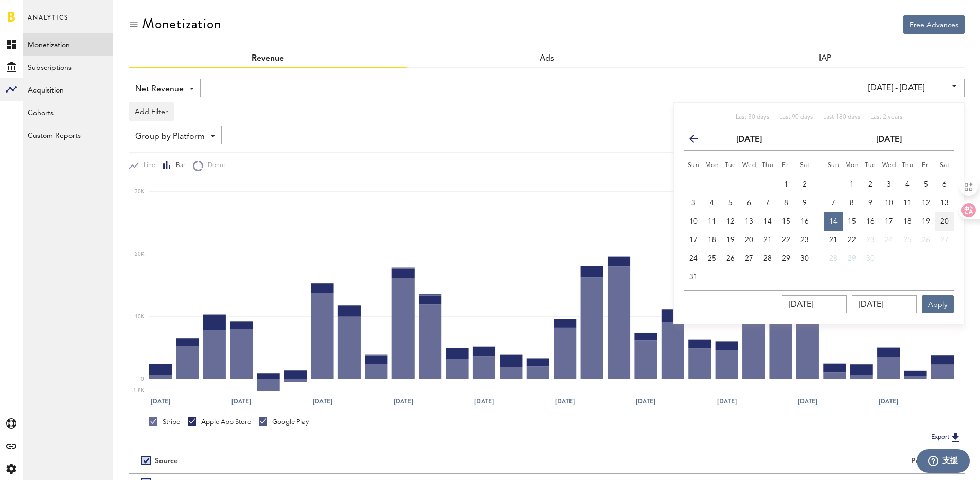  What do you see at coordinates (944, 185) in the screenshot?
I see `button: 6` at bounding box center [944, 185].